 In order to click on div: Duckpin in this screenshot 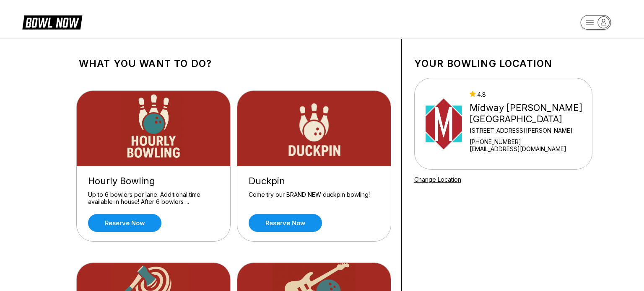, I will do `click(314, 181)`.